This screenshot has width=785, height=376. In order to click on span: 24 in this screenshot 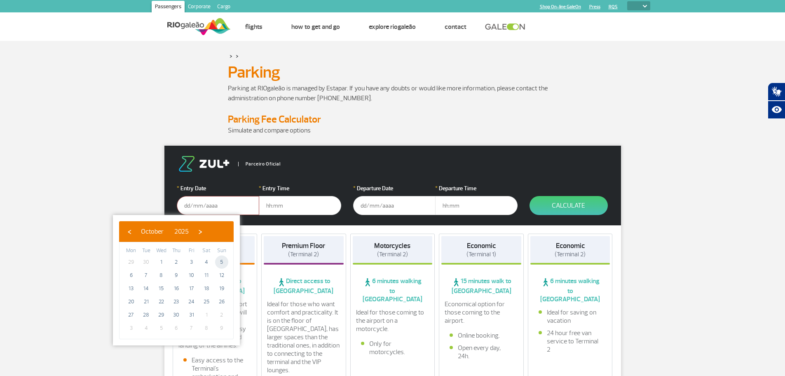, I will do `click(192, 301)`.